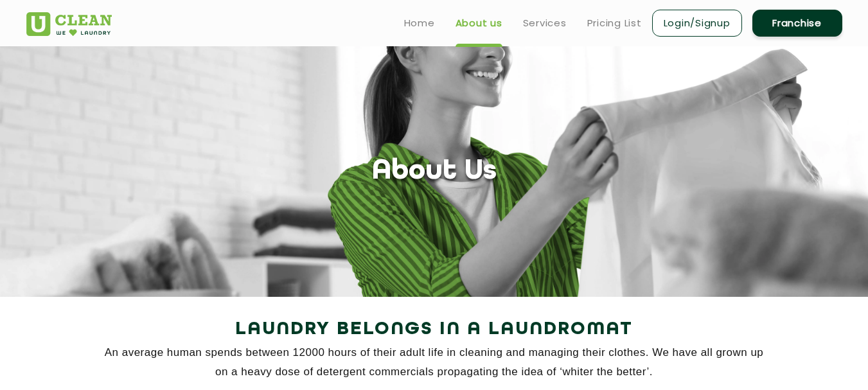 The width and height of the screenshot is (868, 390). What do you see at coordinates (434, 172) in the screenshot?
I see `h1: About Us` at bounding box center [434, 172].